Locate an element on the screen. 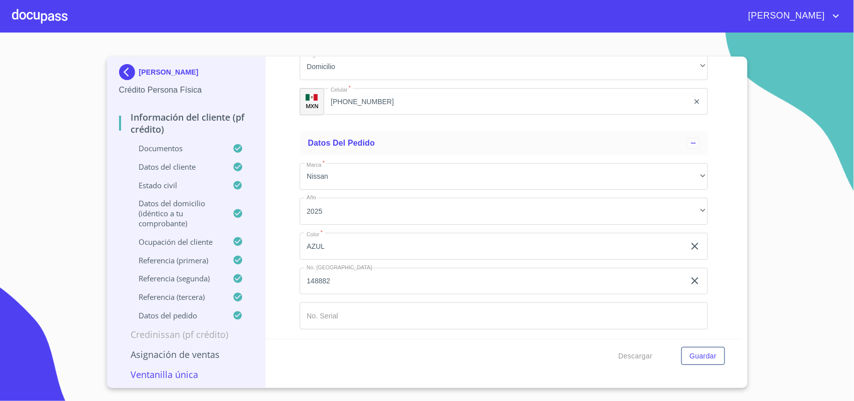 The image size is (854, 401). button: Guardar is located at coordinates (703, 356).